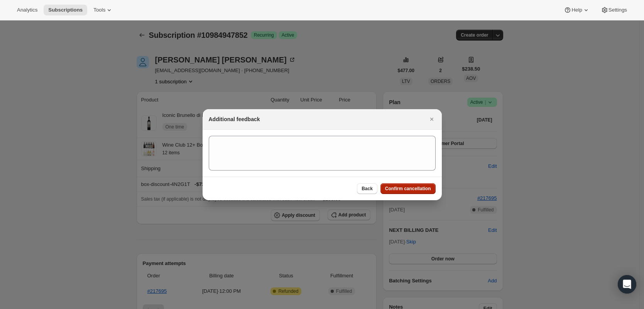 This screenshot has width=644, height=309. Describe the element at coordinates (614, 10) in the screenshot. I see `button: Settings` at that location.